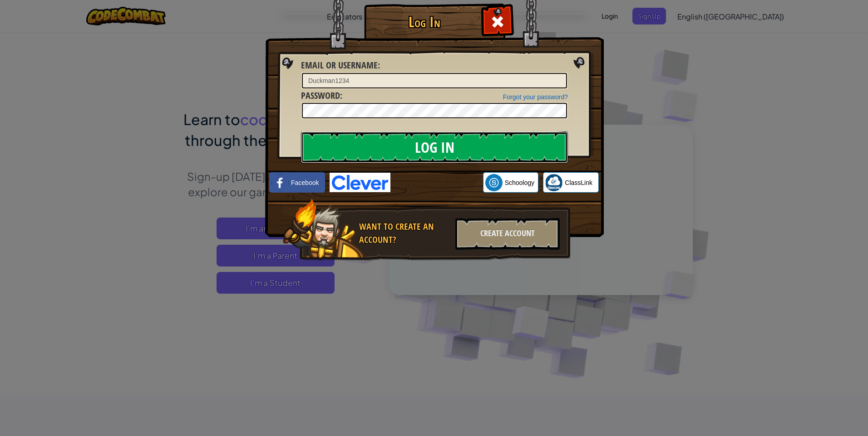  What do you see at coordinates (424, 21) in the screenshot?
I see `h1: Log In` at bounding box center [424, 21].